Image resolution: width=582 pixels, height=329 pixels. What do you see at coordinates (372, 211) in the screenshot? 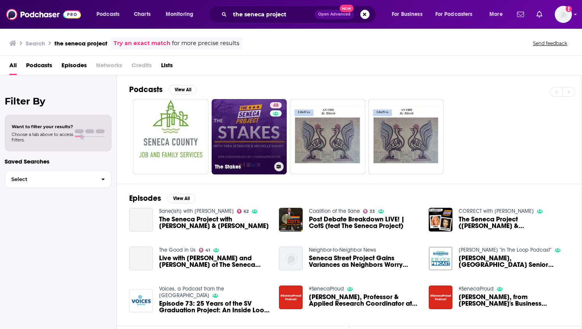
I see `span: 33` at bounding box center [372, 211].